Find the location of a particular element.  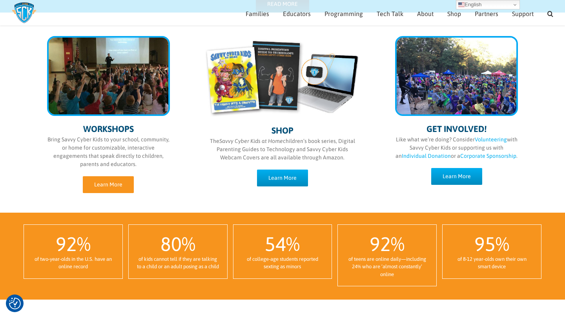

p: Bring Savvy Cyber Kids to your school, community, or home for customizable, interactive engagemen... is located at coordinates (108, 152).